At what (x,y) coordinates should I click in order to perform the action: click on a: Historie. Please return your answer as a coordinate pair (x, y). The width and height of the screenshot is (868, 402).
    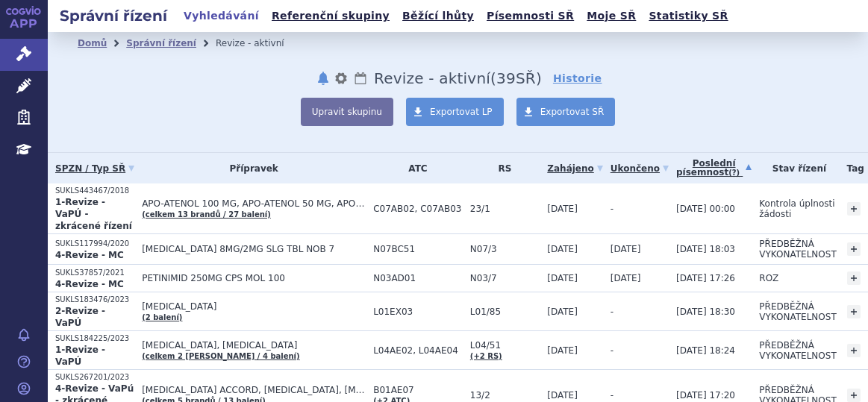
    Looking at the image, I should click on (578, 78).